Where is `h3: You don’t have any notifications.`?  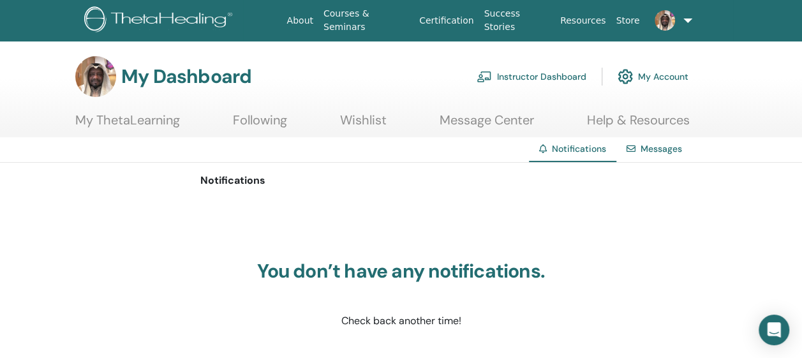 h3: You don’t have any notifications. is located at coordinates (401, 271).